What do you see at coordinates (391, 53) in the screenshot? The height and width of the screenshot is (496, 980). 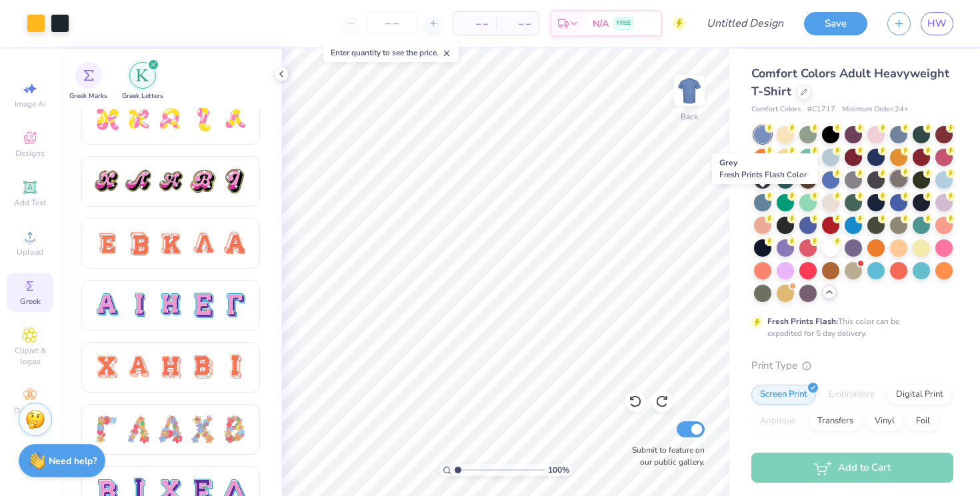 I see `div: Enter quantity to see the price.` at bounding box center [391, 53].